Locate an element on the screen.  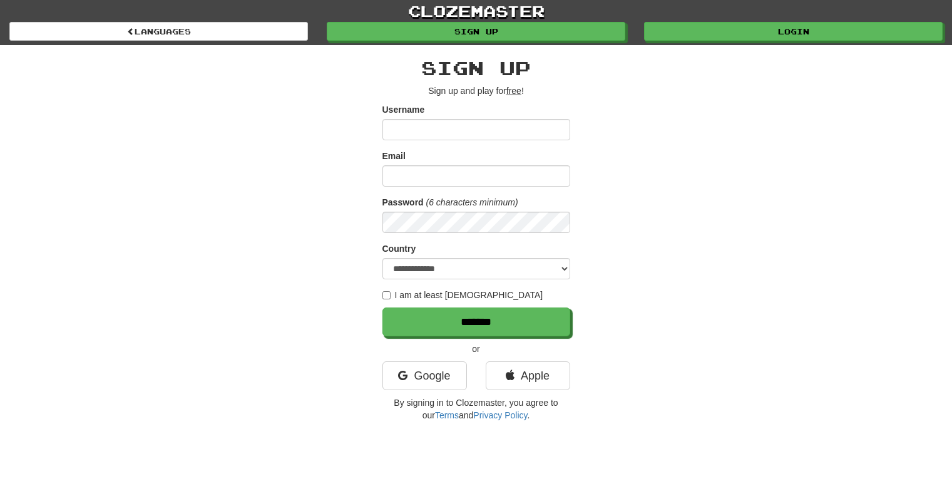
em: (6 characters minimum) is located at coordinates (472, 202).